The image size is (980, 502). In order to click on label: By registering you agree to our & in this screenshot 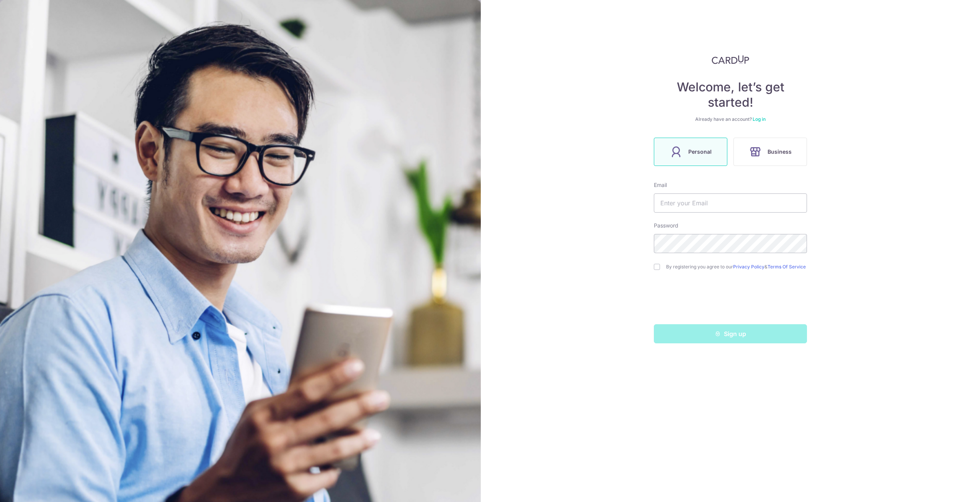, I will do `click(736, 267)`.